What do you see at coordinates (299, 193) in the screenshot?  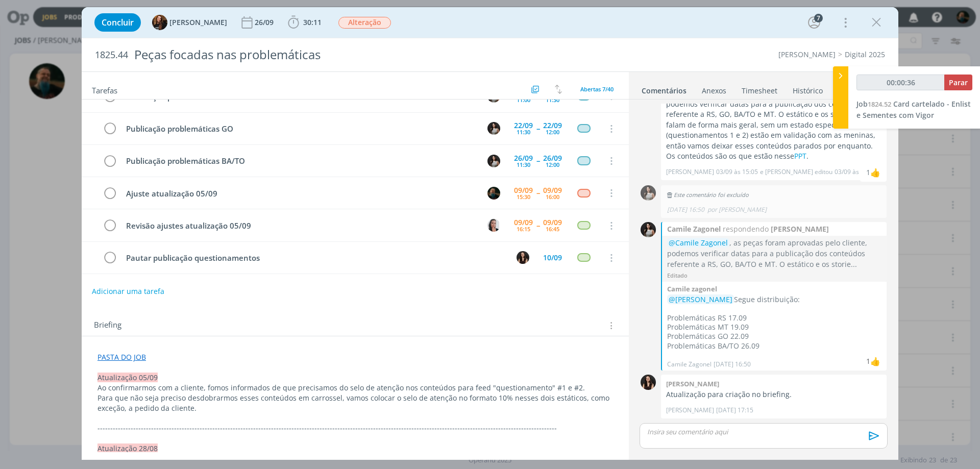 I see `div: Ajuste atualização 05/09` at bounding box center [299, 193].